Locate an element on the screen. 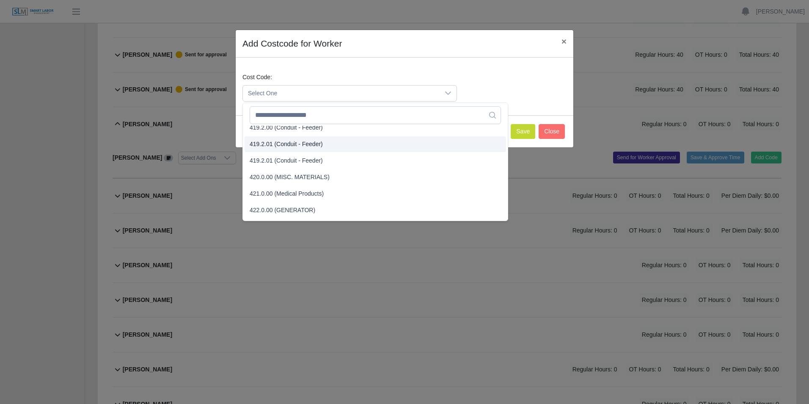 The width and height of the screenshot is (809, 404). h4: Add Costcode for Worker is located at coordinates (292, 44).